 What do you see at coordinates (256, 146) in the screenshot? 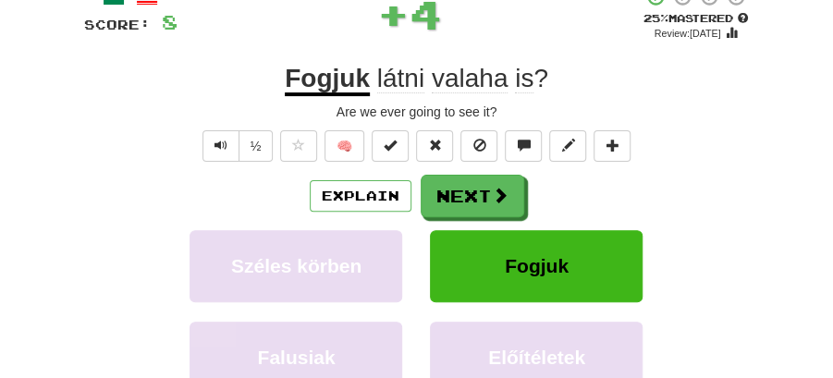
I see `button: ½` at bounding box center [256, 146].